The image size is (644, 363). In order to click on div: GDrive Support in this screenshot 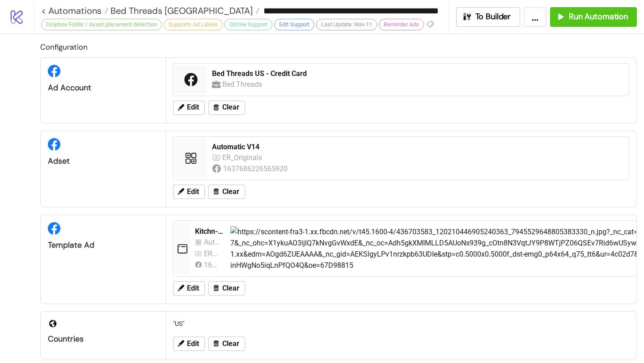, I will do `click(248, 24)`.